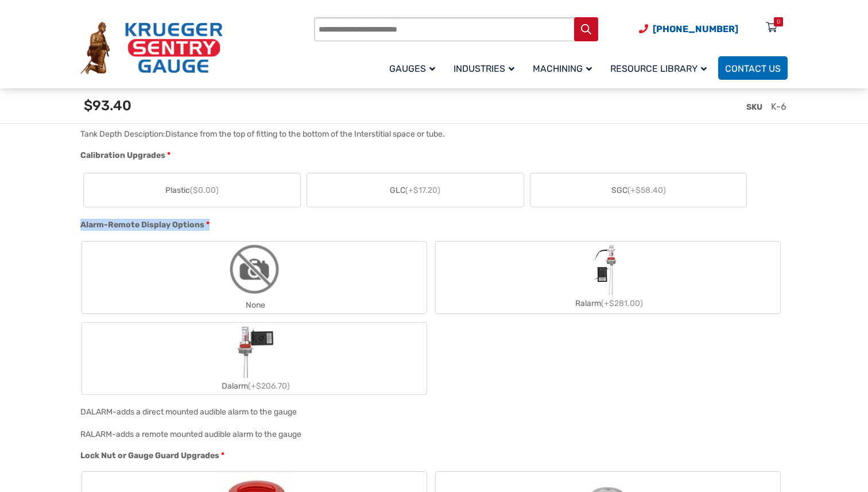 The image size is (868, 492). What do you see at coordinates (752, 68) in the screenshot?
I see `a: Contact Us` at bounding box center [752, 68].